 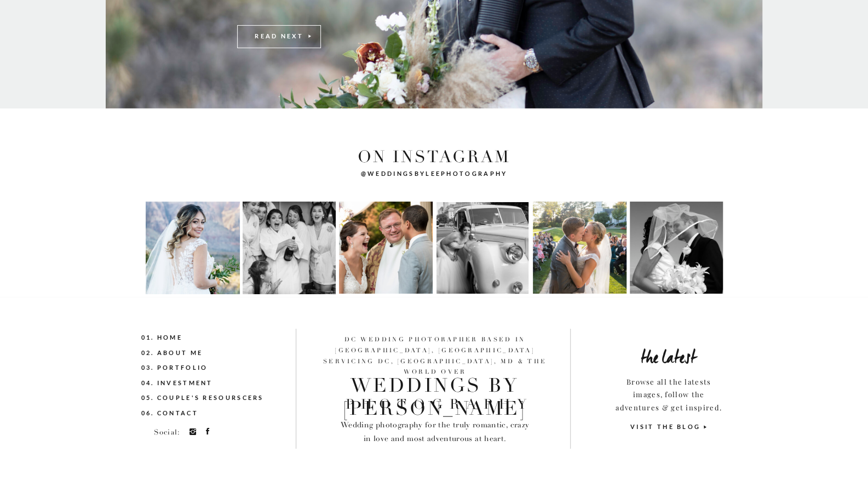 What do you see at coordinates (669, 357) in the screenshot?
I see `a: the latest` at bounding box center [669, 357].